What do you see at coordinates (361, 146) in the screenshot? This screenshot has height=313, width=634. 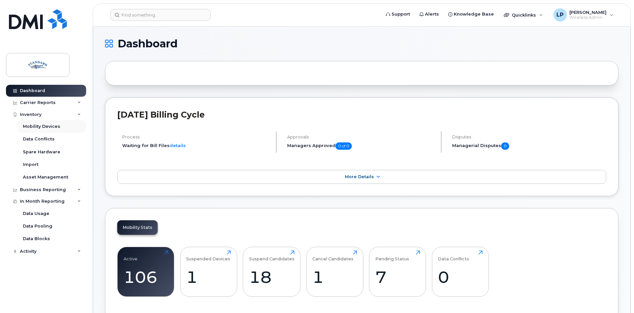 I see `h5: Managers Approved` at bounding box center [361, 146].